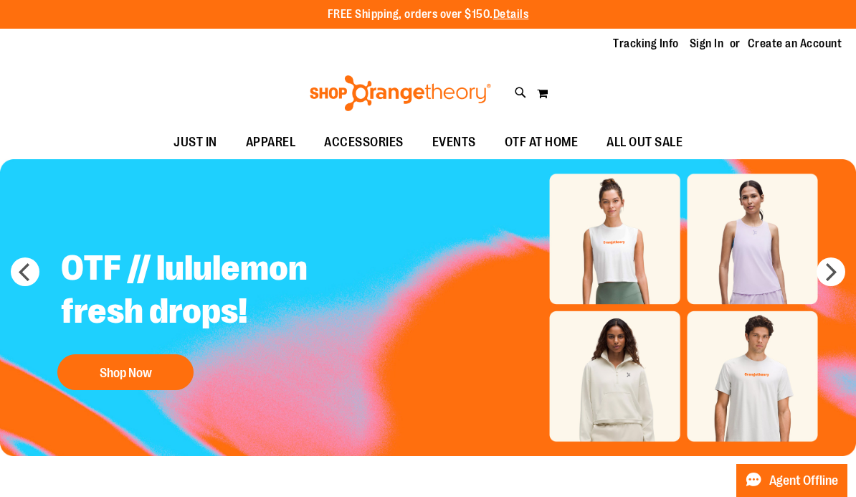  I want to click on span: EVENTS, so click(454, 142).